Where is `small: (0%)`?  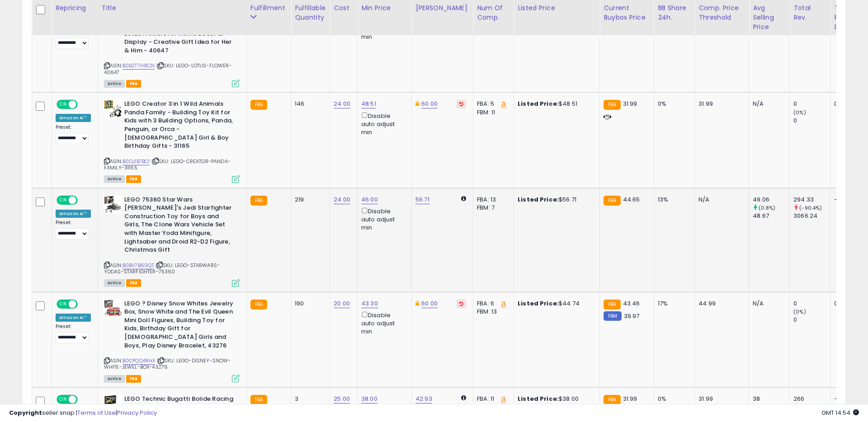
small: (0%) is located at coordinates (799, 312).